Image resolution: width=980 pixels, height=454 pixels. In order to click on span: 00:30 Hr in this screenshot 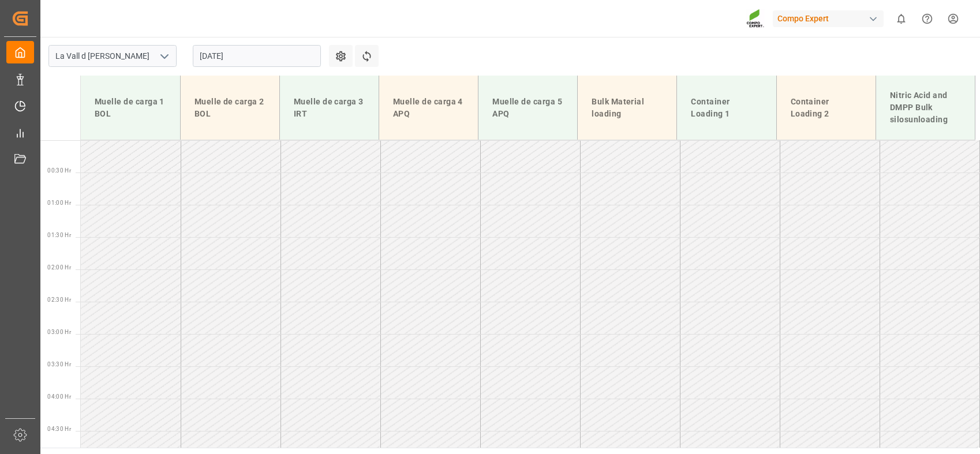, I will do `click(59, 170)`.